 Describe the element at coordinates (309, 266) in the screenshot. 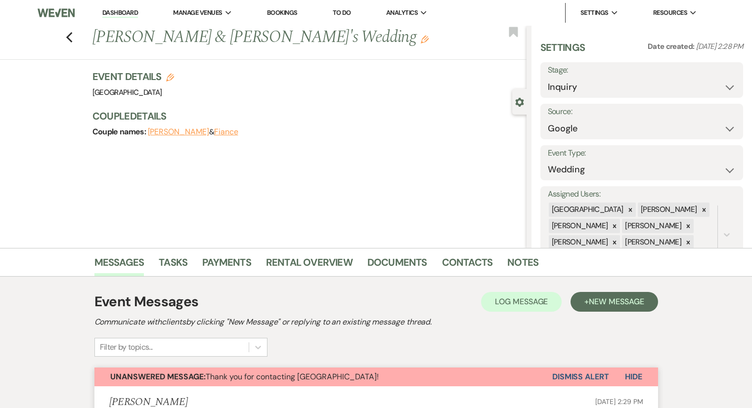

I see `a: Rental Overview` at that location.